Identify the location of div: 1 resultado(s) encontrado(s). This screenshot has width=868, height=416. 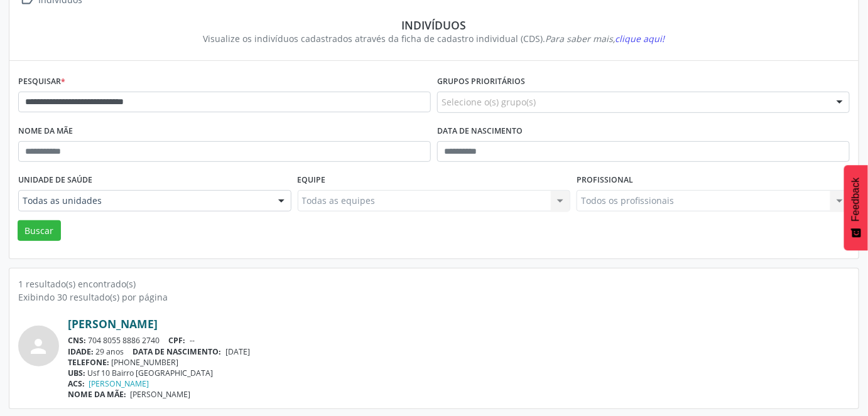
(434, 284).